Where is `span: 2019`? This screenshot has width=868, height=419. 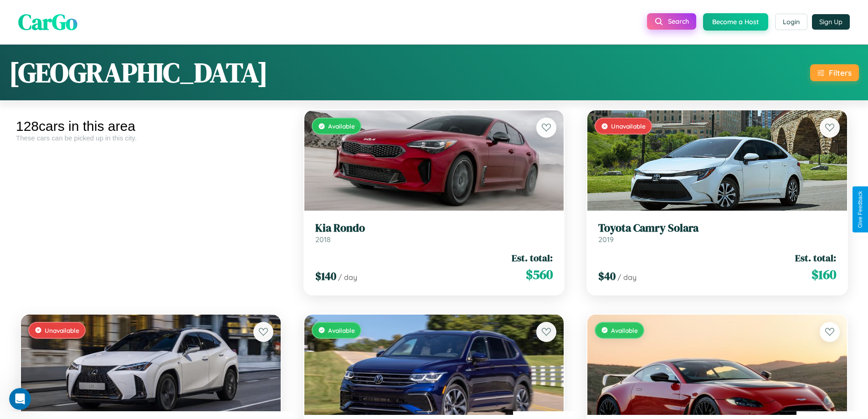
span: 2019 is located at coordinates (606, 239).